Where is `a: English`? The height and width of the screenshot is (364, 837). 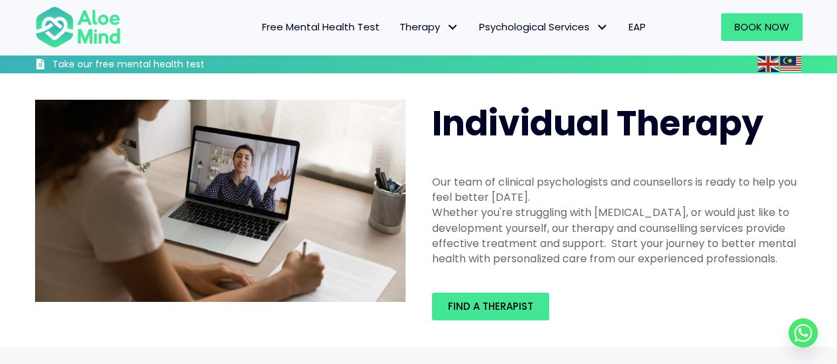 a: English is located at coordinates (768, 63).